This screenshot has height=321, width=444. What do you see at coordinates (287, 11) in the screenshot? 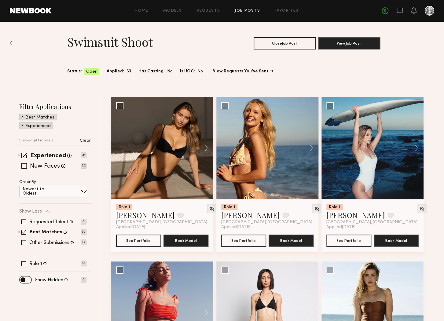
I see `a: Favorites` at bounding box center [287, 11].